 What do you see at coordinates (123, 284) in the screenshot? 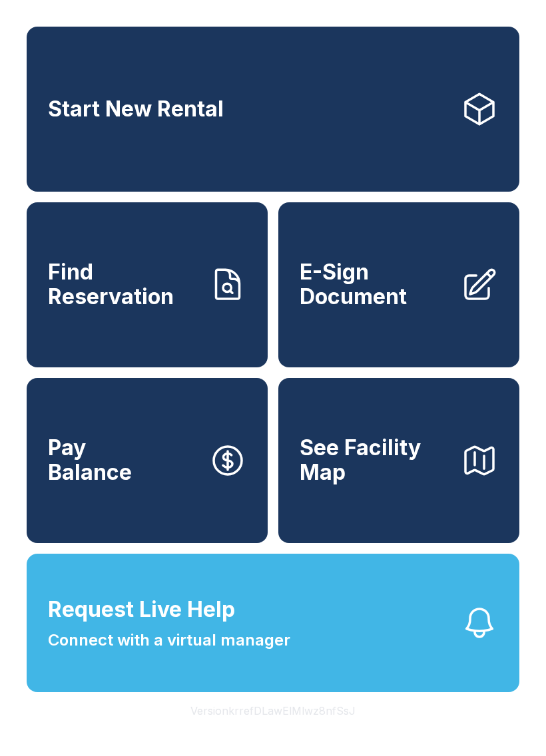
I see `span: Find Reservation` at bounding box center [123, 284].